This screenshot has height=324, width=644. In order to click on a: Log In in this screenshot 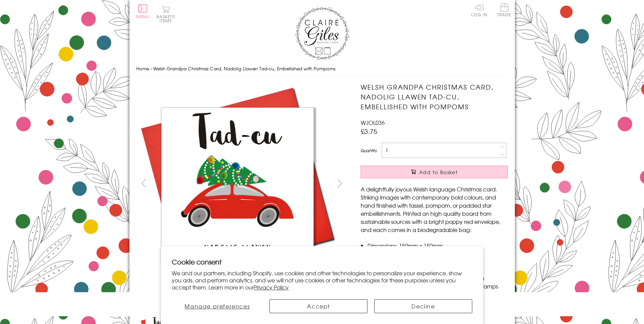, I will do `click(479, 10)`.